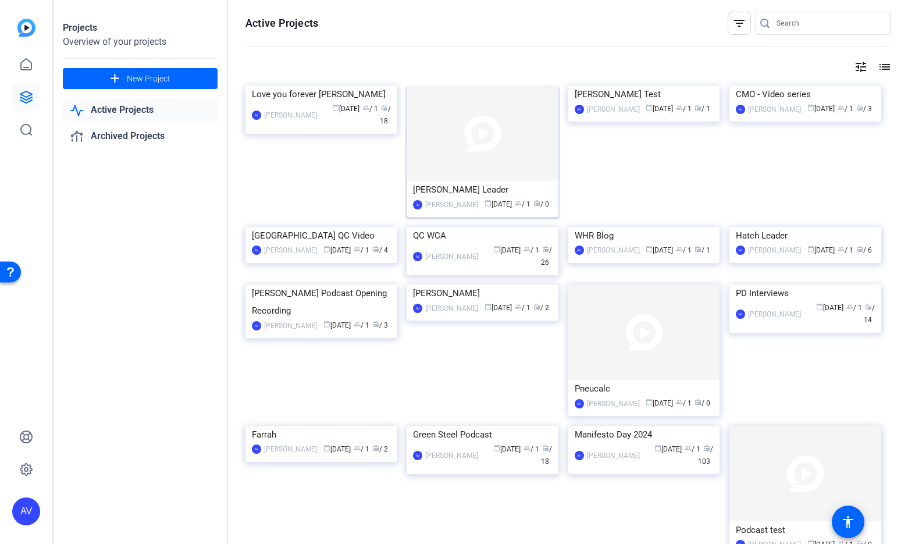 This screenshot has width=908, height=544. What do you see at coordinates (541, 204) in the screenshot?
I see `span: / 0` at bounding box center [541, 204].